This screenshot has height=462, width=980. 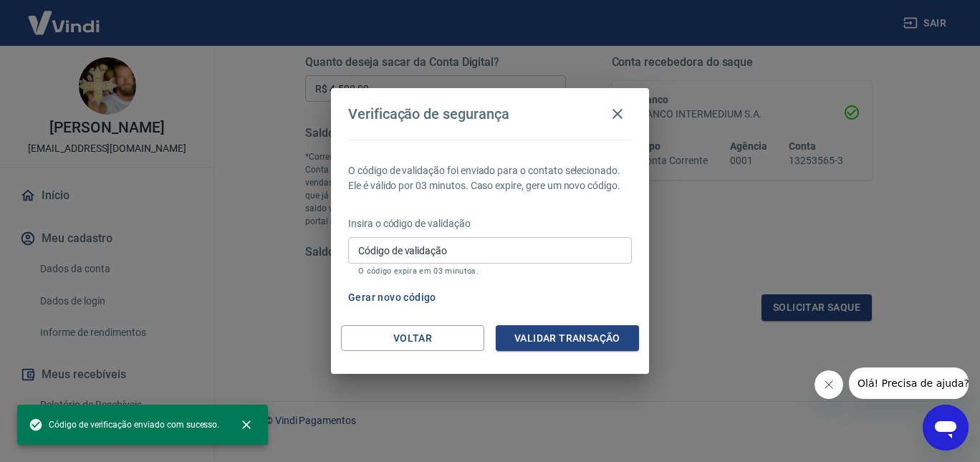 What do you see at coordinates (124, 425) in the screenshot?
I see `span: Código de verificação enviado com sucesso.` at bounding box center [124, 425].